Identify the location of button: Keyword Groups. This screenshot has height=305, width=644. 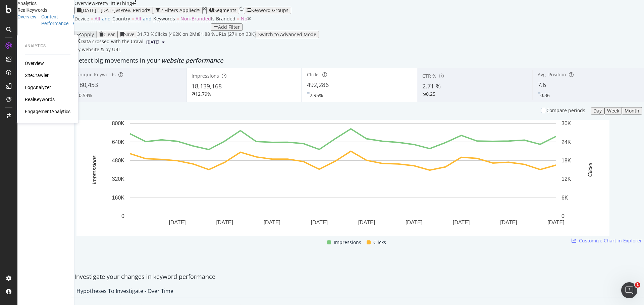
(267, 10).